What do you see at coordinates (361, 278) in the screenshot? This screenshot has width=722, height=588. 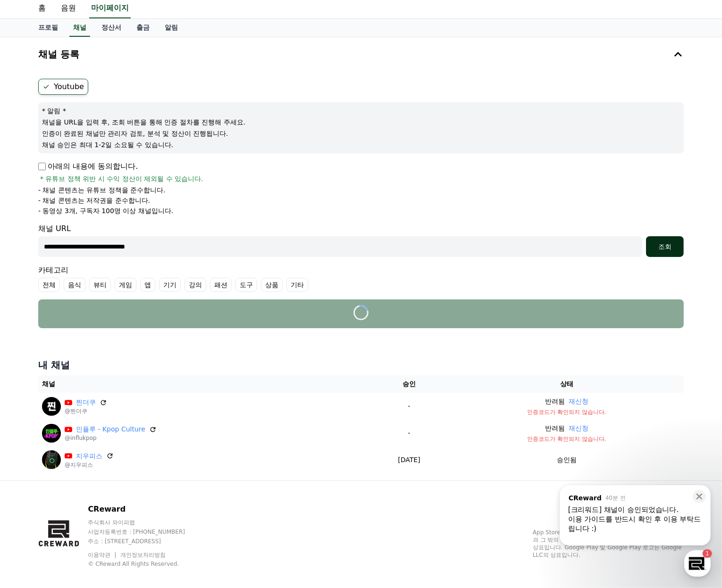 I see `div: 카테고리` at bounding box center [361, 278].